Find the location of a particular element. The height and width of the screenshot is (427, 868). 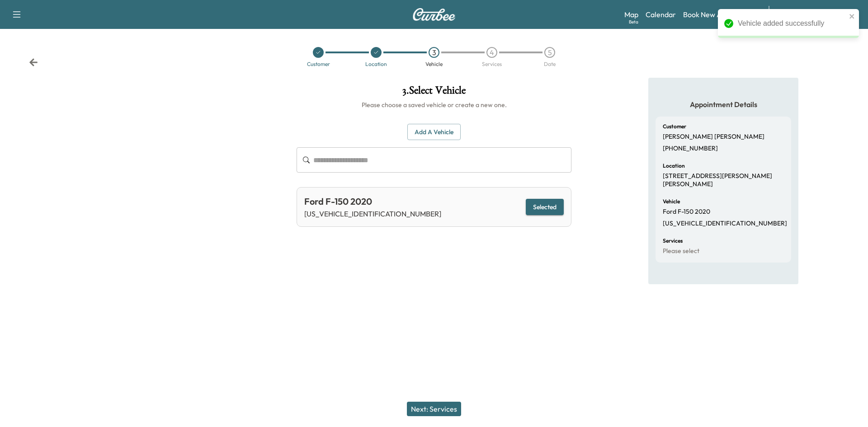

div: 4 is located at coordinates (492, 53).